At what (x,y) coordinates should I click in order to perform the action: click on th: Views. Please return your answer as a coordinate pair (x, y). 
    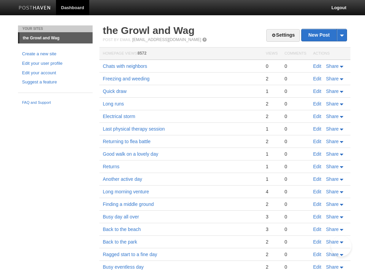
    Looking at the image, I should click on (271, 54).